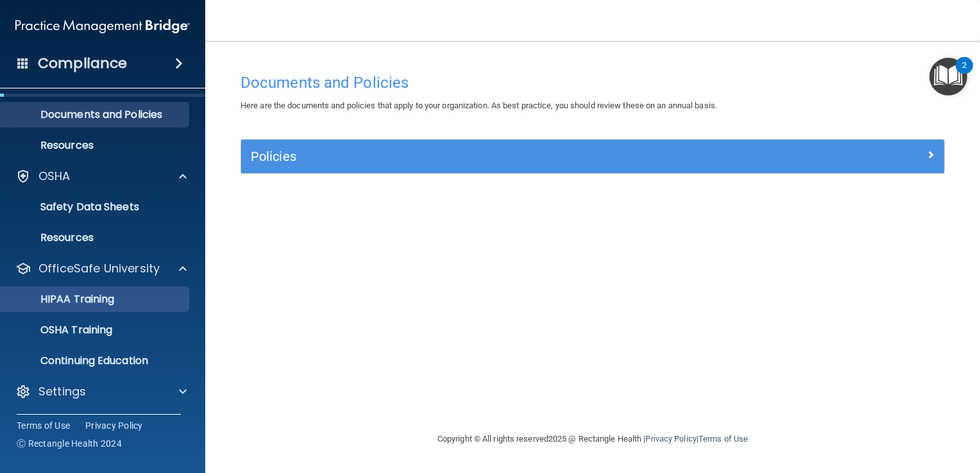 This screenshot has height=473, width=980. What do you see at coordinates (103, 26) in the screenshot?
I see `img: PMB logo` at bounding box center [103, 26].